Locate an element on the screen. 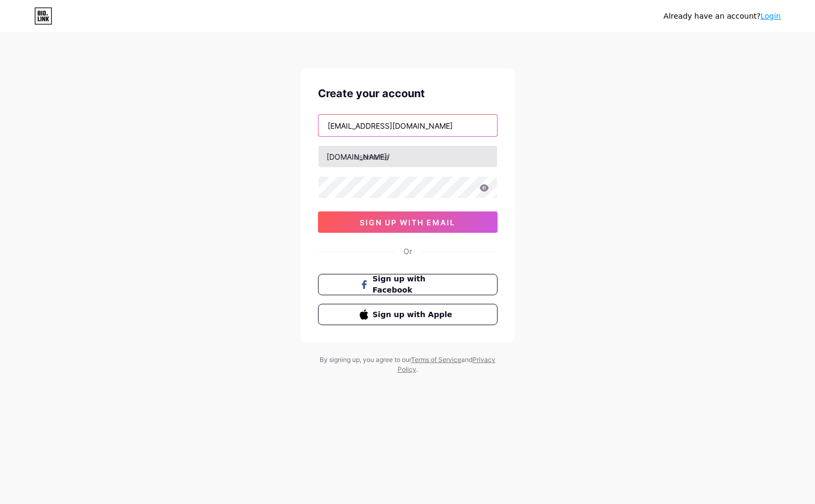  button: Sign up with Apple is located at coordinates (408, 314).